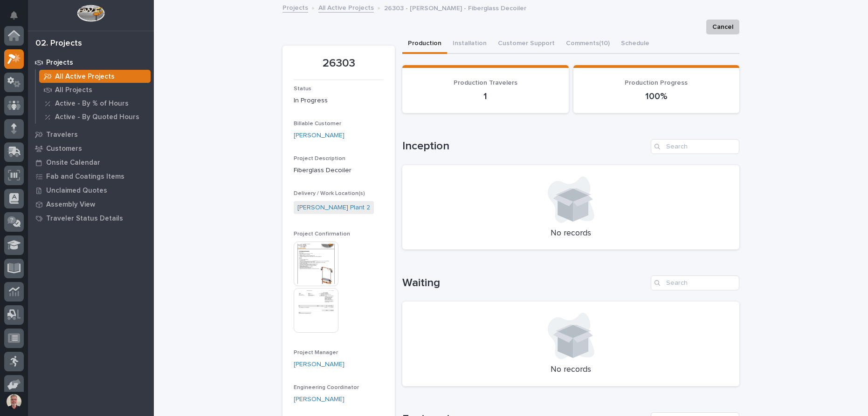  What do you see at coordinates (14, 15) in the screenshot?
I see `button: Notifications` at bounding box center [14, 15].